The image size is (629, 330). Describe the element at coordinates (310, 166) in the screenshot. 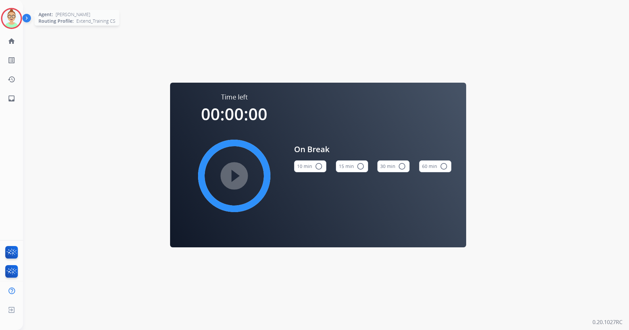

I see `button: 10 min` at that location.